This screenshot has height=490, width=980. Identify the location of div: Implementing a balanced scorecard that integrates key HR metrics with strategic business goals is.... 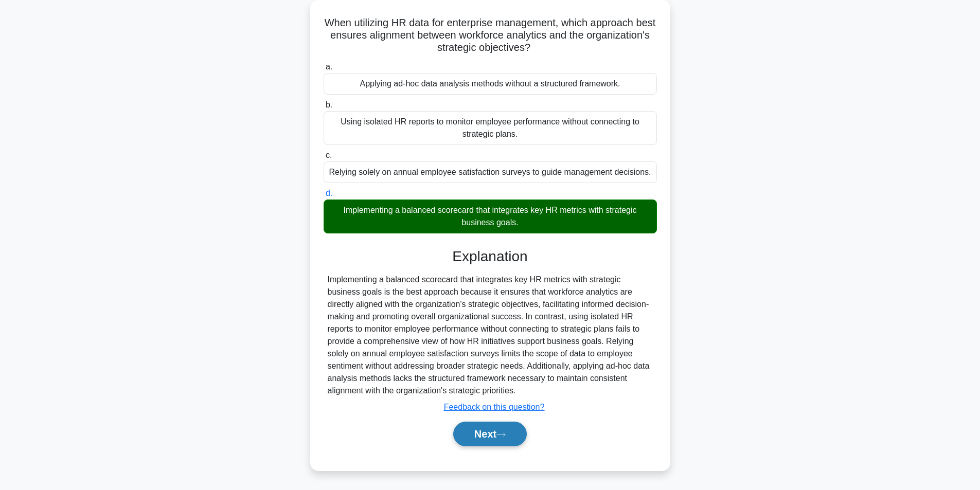
(490, 335).